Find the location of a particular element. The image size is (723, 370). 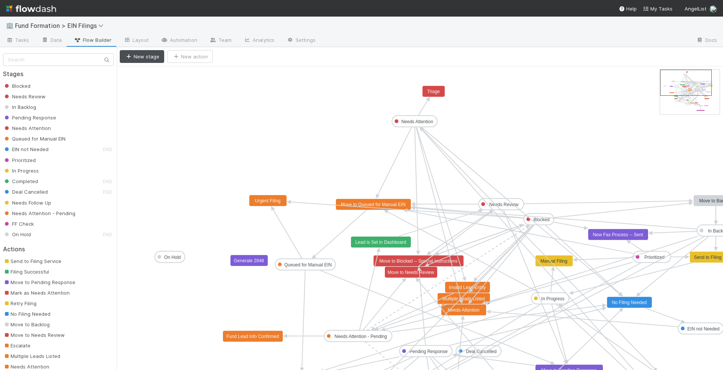

text: Urgent Filing is located at coordinates (268, 201).